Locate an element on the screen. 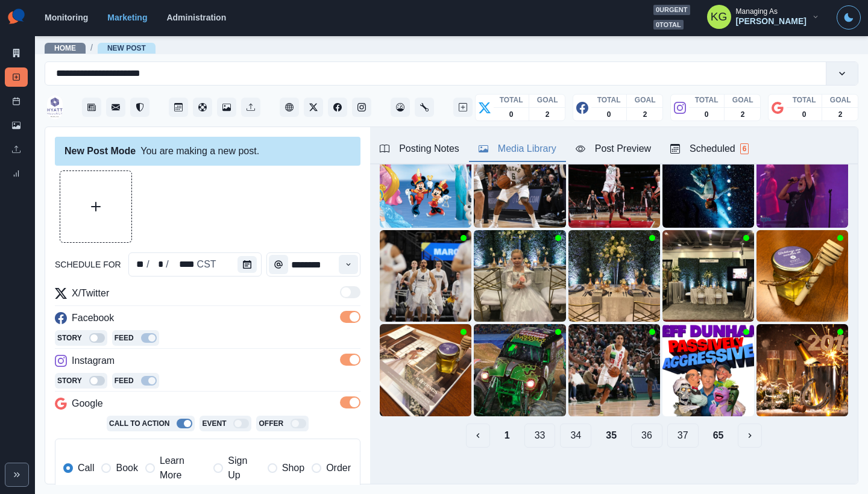  span: 0 urgent is located at coordinates (672, 9).